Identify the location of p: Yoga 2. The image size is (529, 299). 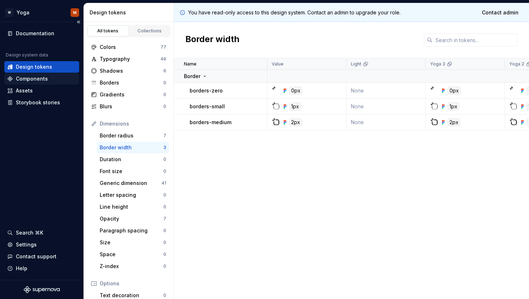
(517, 64).